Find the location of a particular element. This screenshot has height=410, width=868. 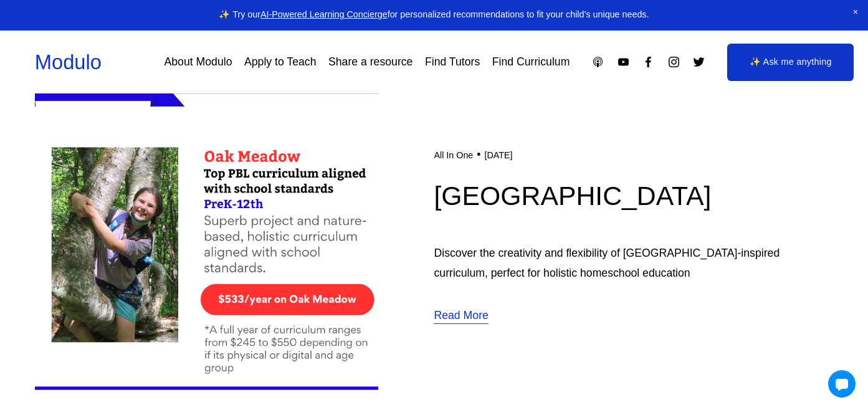

a: Find Curriculum is located at coordinates (531, 62).